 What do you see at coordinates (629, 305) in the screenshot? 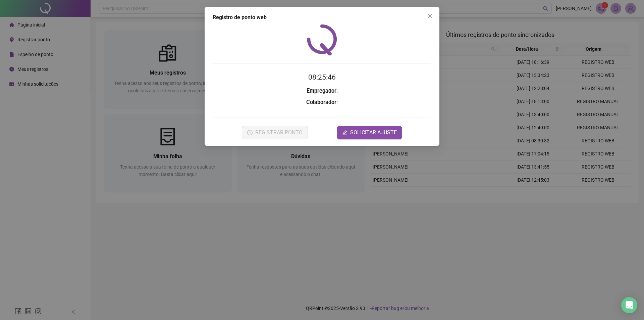
I see `div: Open Intercom Messenger` at bounding box center [629, 305].